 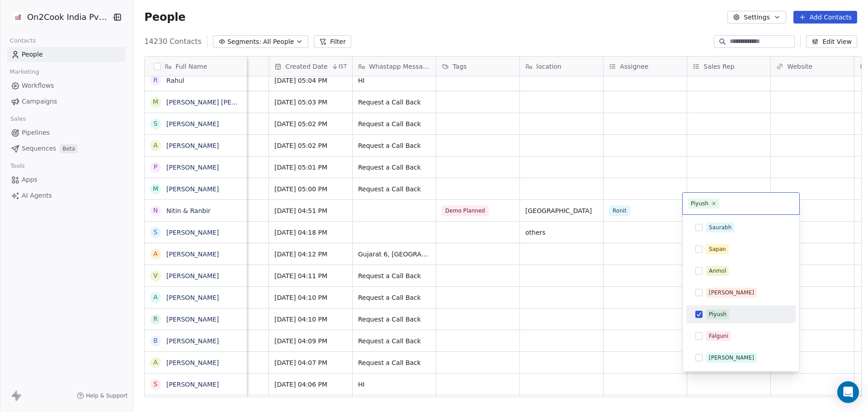 I want to click on div: Anmol, so click(x=717, y=271).